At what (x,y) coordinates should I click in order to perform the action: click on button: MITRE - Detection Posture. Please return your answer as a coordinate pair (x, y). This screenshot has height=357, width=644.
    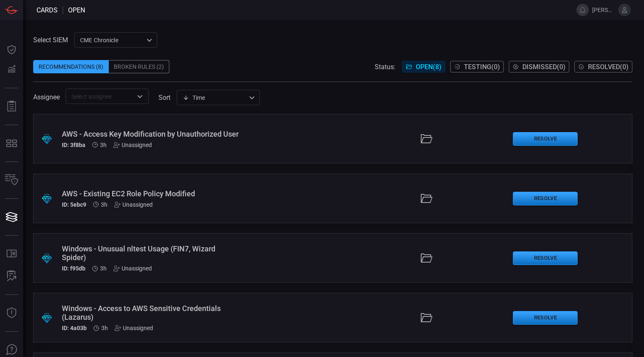
    Looking at the image, I should click on (12, 144).